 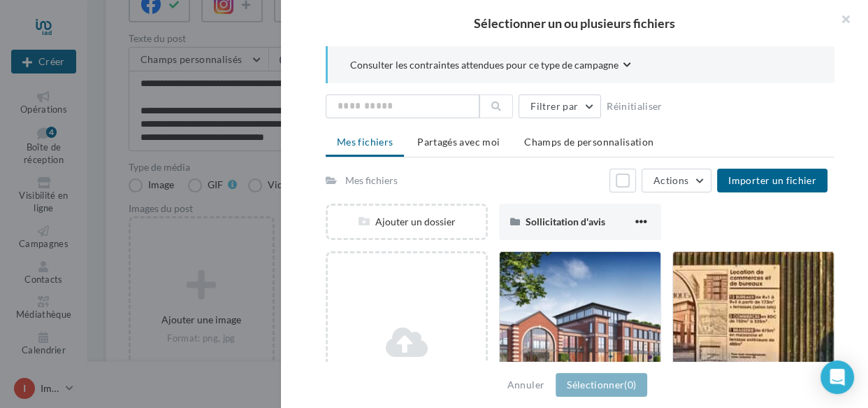 What do you see at coordinates (837, 377) in the screenshot?
I see `div: Open Intercom Messenger` at bounding box center [837, 377].